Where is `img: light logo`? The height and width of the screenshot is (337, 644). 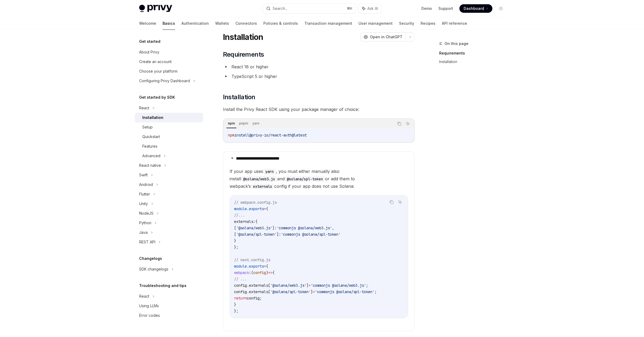
img: light logo is located at coordinates (155, 8).